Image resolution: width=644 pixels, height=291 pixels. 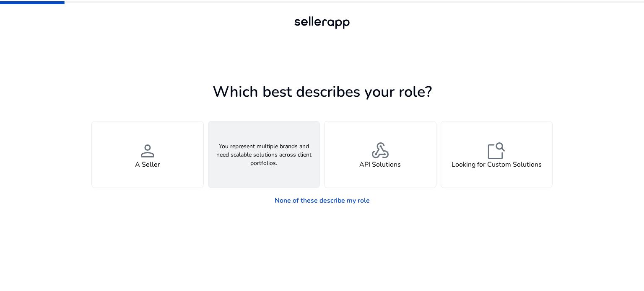 What do you see at coordinates (380, 151) in the screenshot?
I see `span: webhook` at bounding box center [380, 151].